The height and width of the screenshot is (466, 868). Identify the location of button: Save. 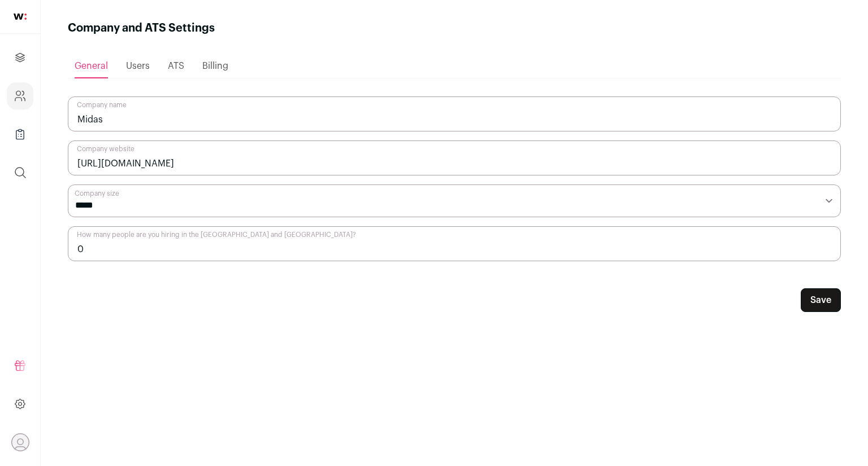
(820, 300).